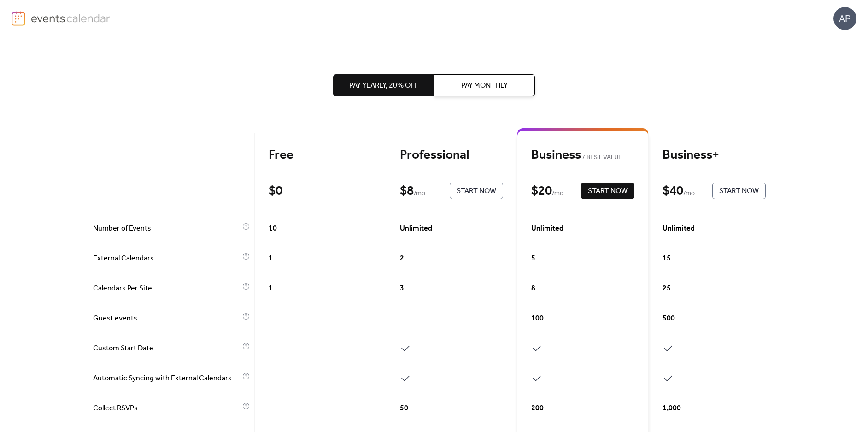  Describe the element at coordinates (384, 85) in the screenshot. I see `button: Pay Yearly, 20% off` at that location.